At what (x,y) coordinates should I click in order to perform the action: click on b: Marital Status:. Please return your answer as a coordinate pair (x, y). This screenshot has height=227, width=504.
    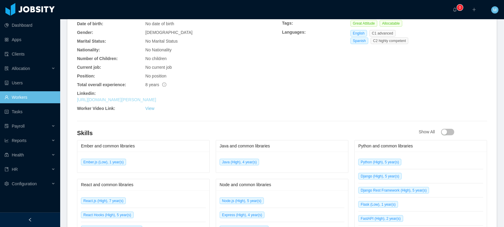
    Looking at the image, I should click on (91, 41).